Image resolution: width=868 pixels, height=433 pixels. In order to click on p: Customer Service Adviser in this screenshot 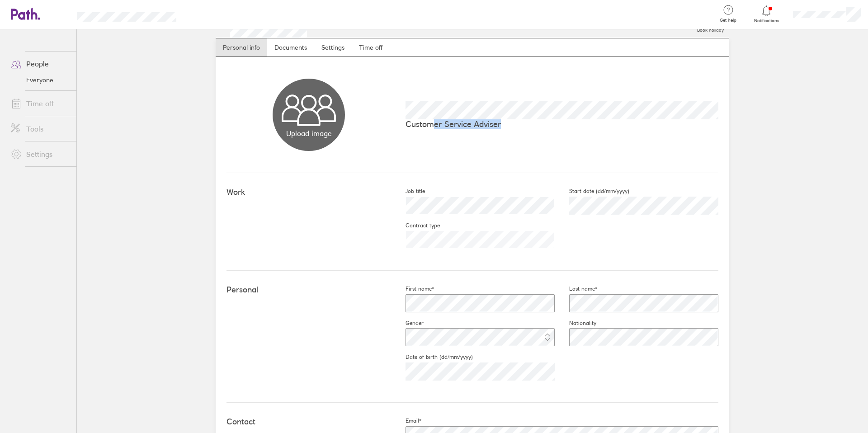, I will do `click(562, 124)`.